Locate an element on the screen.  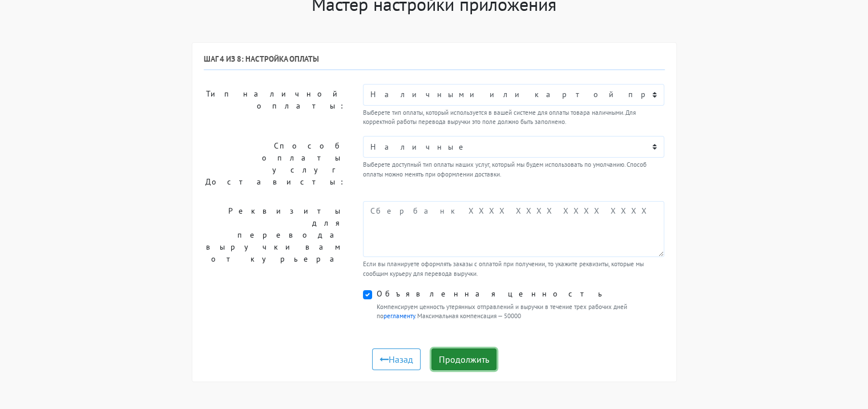
h6: Шаг 4 из 8: Настройка оплаты is located at coordinates (434, 62).